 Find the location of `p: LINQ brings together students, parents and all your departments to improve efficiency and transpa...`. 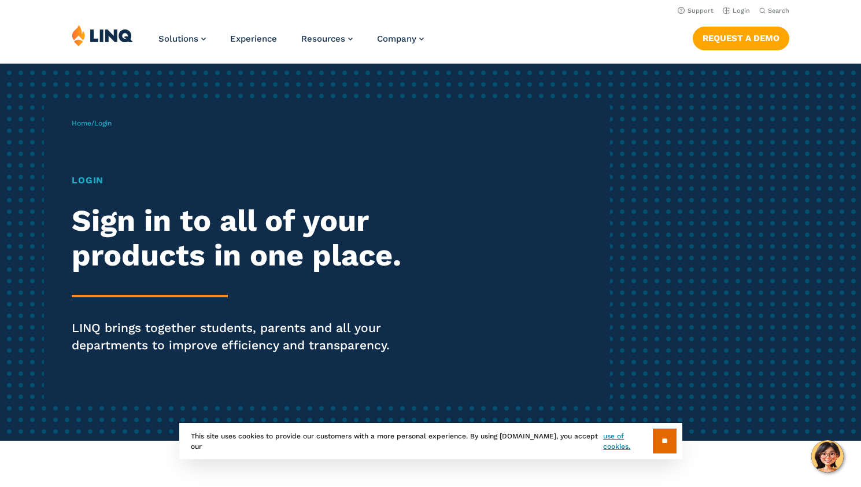

p: LINQ brings together students, parents and all your departments to improve efficiency and transpa... is located at coordinates (238, 337).